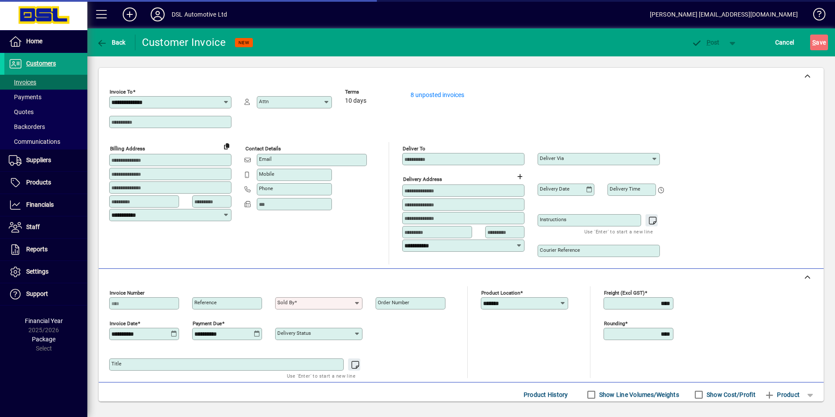 The width and height of the screenshot is (835, 417). Describe the element at coordinates (708, 42) in the screenshot. I see `span: P` at that location.